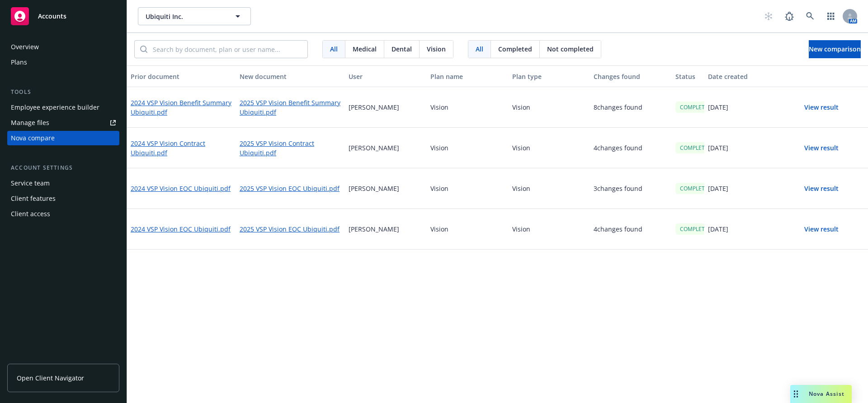  What do you see at coordinates (227, 49) in the screenshot?
I see `input: Search by document, plan or user name...` at bounding box center [227, 49].